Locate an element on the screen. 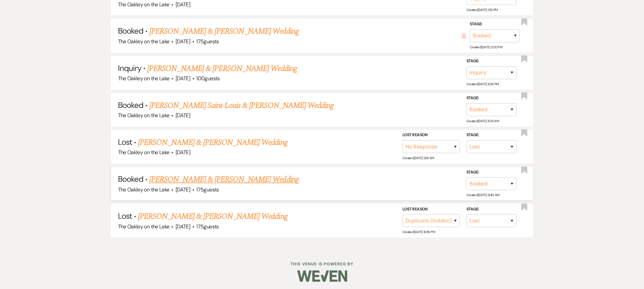 Image resolution: width=644 pixels, height=289 pixels. span: Inquiry is located at coordinates (129, 68).